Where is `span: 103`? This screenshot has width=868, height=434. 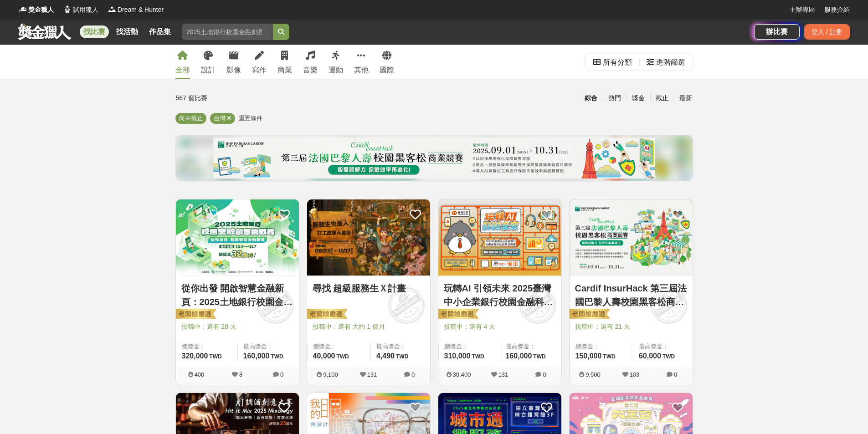
span: 103 is located at coordinates (635, 374).